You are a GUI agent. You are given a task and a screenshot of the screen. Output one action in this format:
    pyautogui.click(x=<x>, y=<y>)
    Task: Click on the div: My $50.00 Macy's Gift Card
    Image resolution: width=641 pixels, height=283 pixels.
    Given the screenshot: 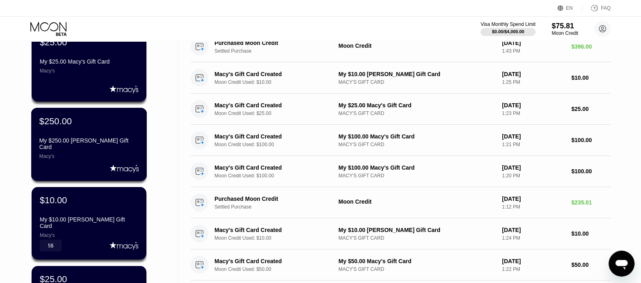 What is the action you would take?
    pyautogui.click(x=417, y=262)
    